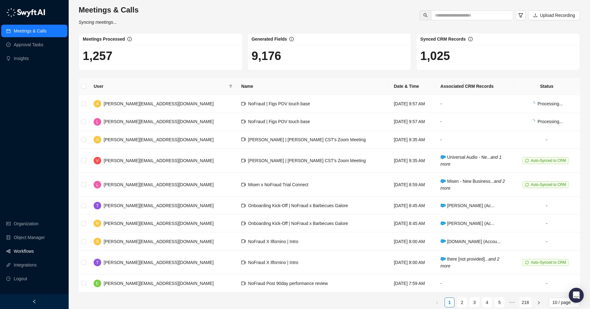 The height and width of the screenshot is (309, 590). What do you see at coordinates (437, 302) in the screenshot?
I see `button: left` at bounding box center [437, 302].